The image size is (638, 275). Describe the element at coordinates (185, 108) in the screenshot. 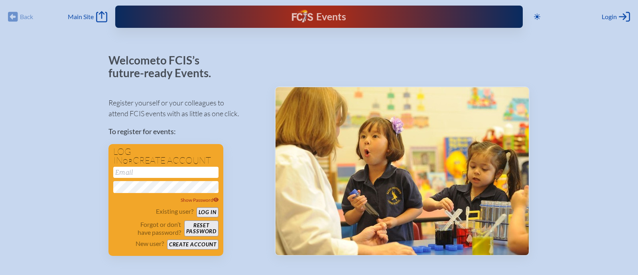

I see `p: Register yourself or your colleagues to attend FCIS events with as little as one click.` at that location.